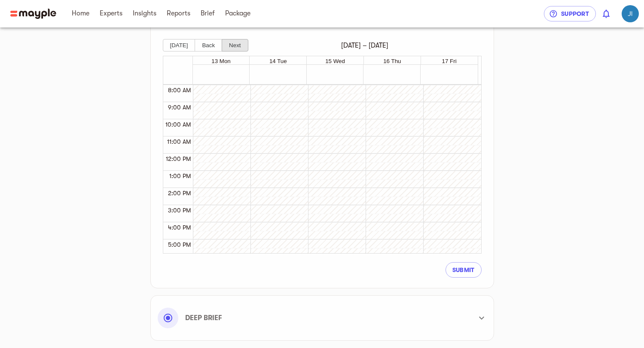  What do you see at coordinates (278, 61) in the screenshot?
I see `span: 14 Tue` at bounding box center [278, 61].